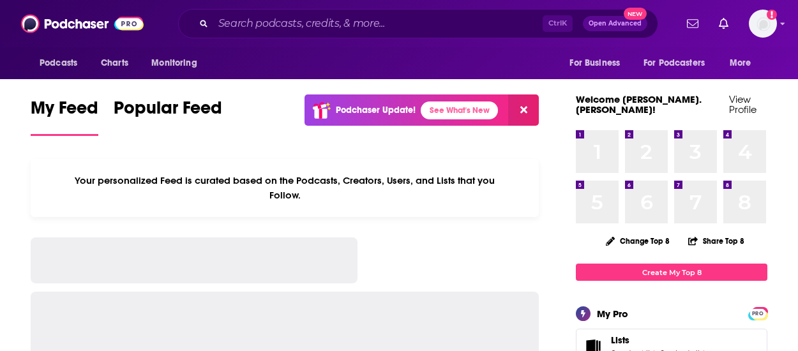  What do you see at coordinates (763, 24) in the screenshot?
I see `button: Show profile menu` at bounding box center [763, 24].